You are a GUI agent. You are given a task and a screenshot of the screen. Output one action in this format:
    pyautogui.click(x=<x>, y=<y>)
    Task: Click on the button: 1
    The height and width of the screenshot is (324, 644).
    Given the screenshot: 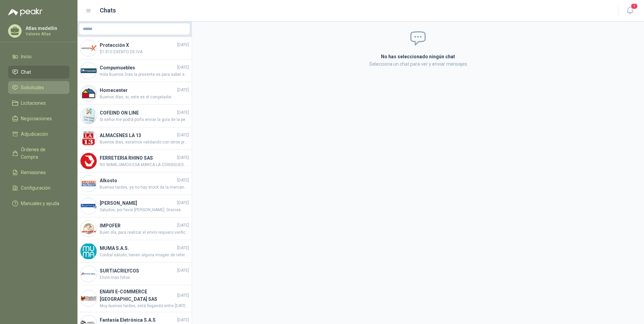 What is the action you would take?
    pyautogui.click(x=629, y=11)
    